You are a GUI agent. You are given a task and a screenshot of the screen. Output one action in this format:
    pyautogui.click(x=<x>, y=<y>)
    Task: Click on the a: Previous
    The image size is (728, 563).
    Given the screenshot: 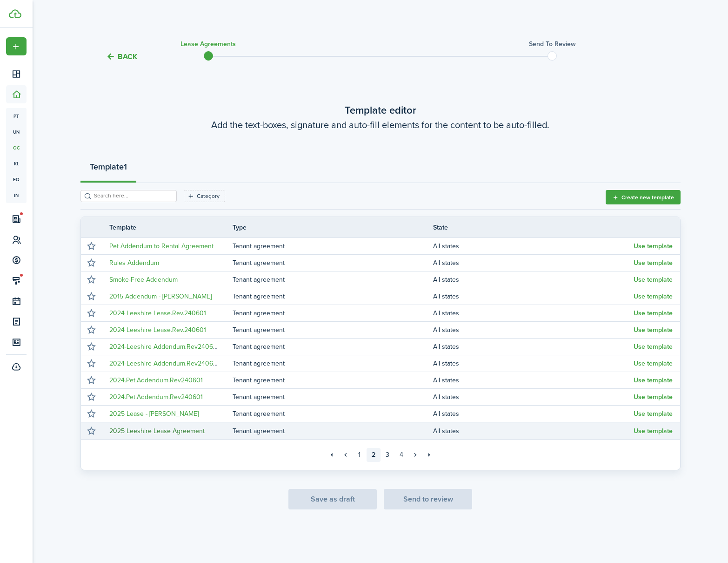 What is the action you would take?
    pyautogui.click(x=346, y=455)
    